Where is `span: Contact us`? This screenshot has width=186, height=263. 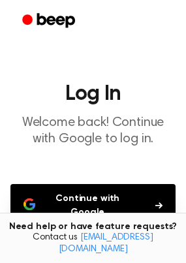 span: Contact us is located at coordinates (93, 243).